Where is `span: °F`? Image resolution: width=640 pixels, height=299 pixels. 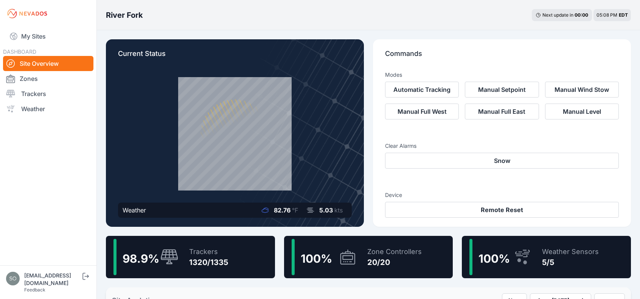 span: °F is located at coordinates (295, 210).